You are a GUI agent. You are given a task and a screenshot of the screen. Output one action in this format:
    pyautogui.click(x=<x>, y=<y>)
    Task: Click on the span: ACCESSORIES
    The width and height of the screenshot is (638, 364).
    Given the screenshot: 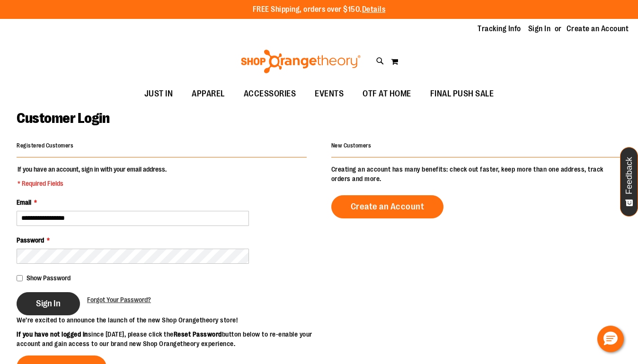 What is the action you would take?
    pyautogui.click(x=270, y=94)
    